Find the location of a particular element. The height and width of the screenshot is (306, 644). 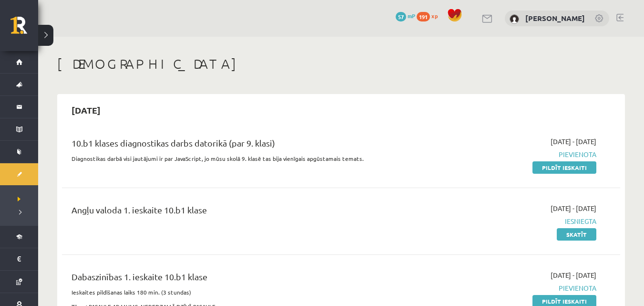

a: 191 xp is located at coordinates (430, 16).